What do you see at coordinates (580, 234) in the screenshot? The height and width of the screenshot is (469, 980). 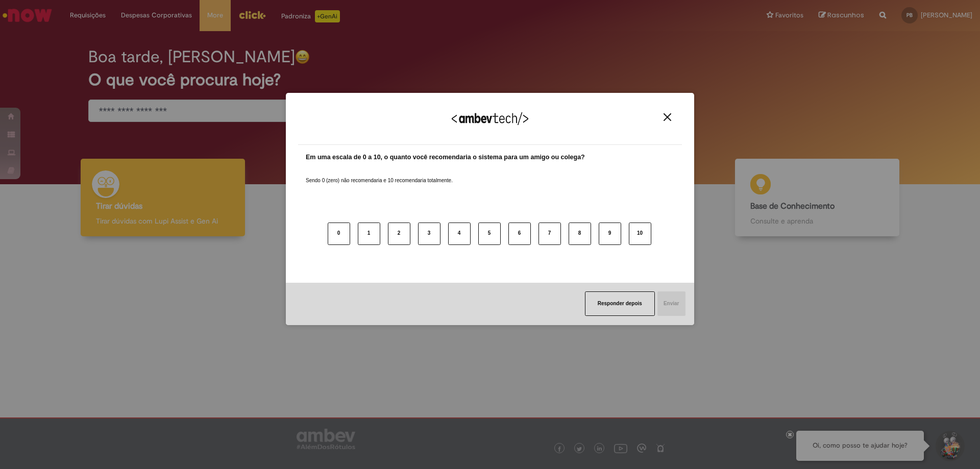 I see `button: 8` at bounding box center [580, 234].